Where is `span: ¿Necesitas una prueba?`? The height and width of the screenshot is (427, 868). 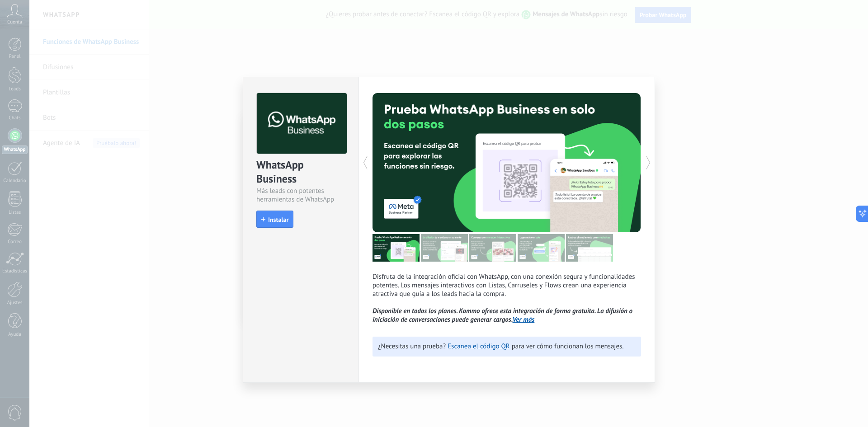
span: ¿Necesitas una prueba? is located at coordinates (412, 346).